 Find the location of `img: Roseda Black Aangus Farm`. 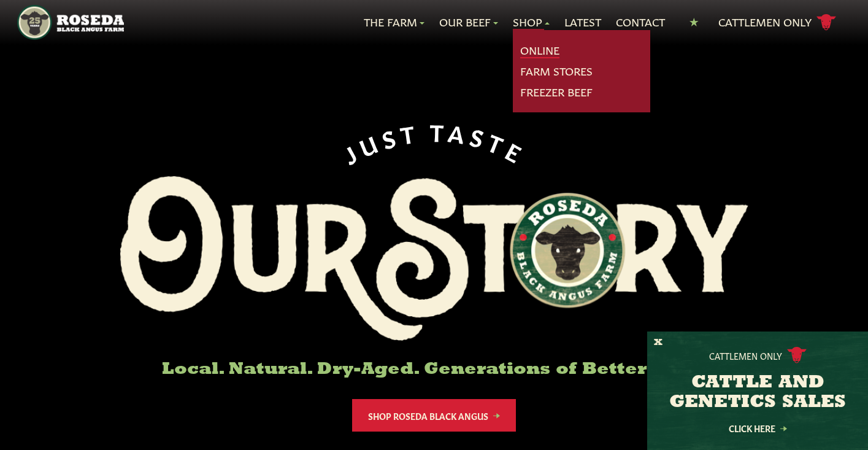

img: Roseda Black Aangus Farm is located at coordinates (435, 258).